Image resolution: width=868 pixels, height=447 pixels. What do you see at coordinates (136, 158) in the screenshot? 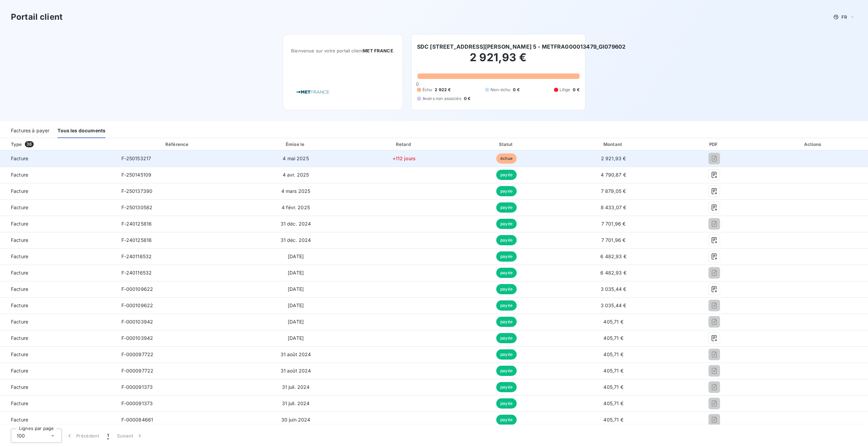
I see `span: F-250153217` at bounding box center [136, 158].